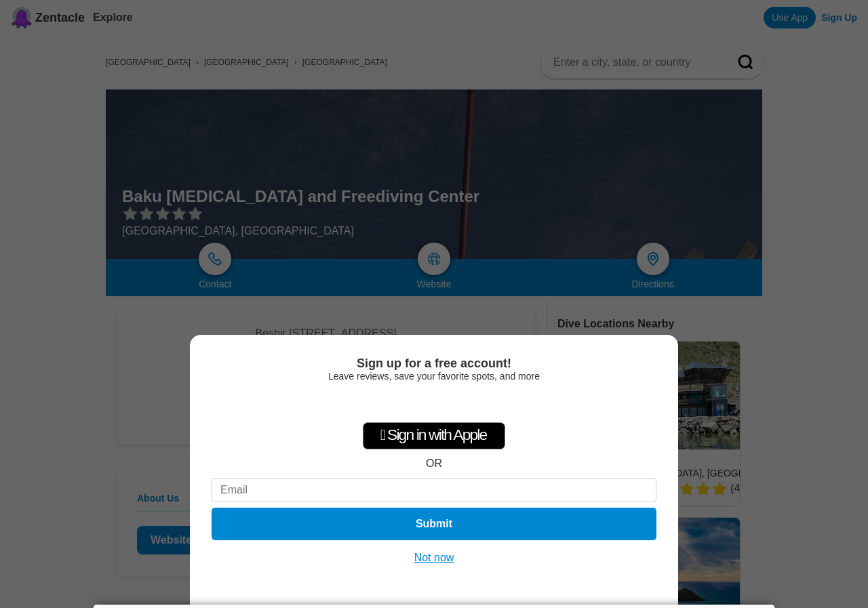  What do you see at coordinates (434, 524) in the screenshot?
I see `button: Submit` at bounding box center [434, 524].